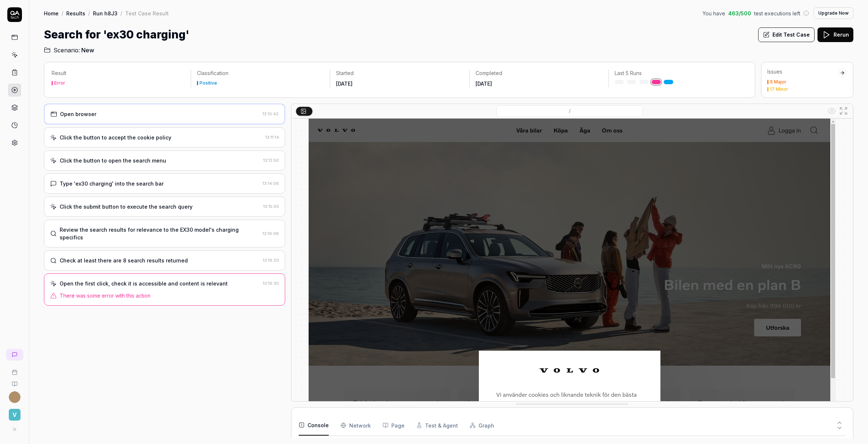  Describe the element at coordinates (714, 14) in the screenshot. I see `span: You have` at that location.